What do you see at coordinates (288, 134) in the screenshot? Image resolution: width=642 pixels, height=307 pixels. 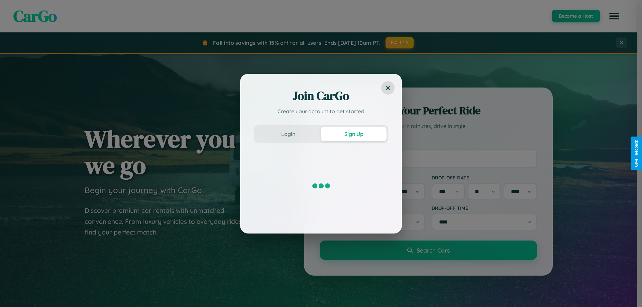 I see `button: Login` at bounding box center [288, 134].